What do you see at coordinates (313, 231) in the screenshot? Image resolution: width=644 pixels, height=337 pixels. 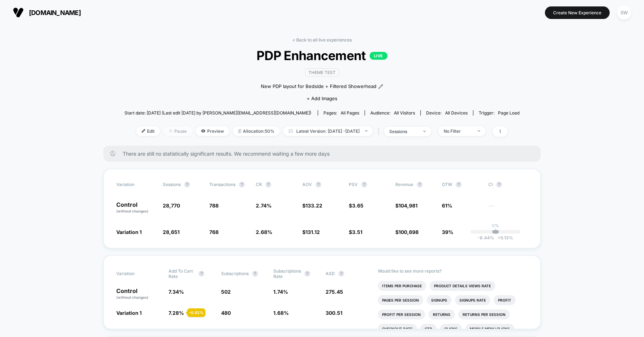 I see `span: 131.12` at bounding box center [313, 231].